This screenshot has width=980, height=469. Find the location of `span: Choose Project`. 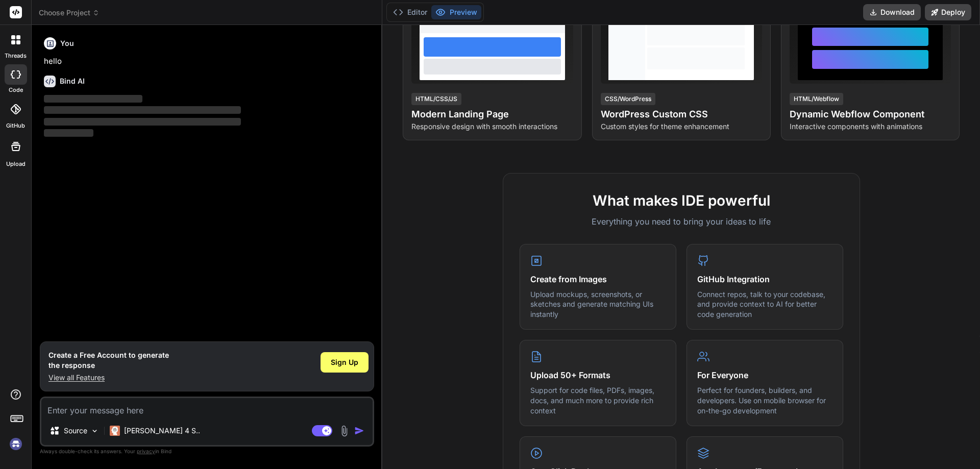

span: Choose Project is located at coordinates (69, 13).